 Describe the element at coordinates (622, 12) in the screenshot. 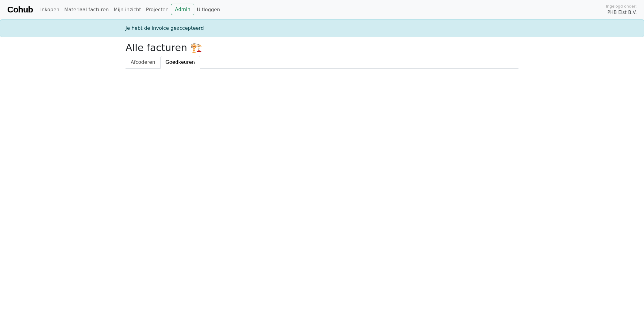

I see `span: PHB Elst B.V.` at that location.